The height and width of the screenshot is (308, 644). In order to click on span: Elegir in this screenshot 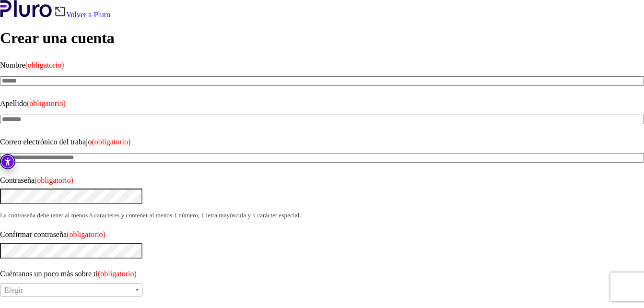, I will do `click(14, 290)`.